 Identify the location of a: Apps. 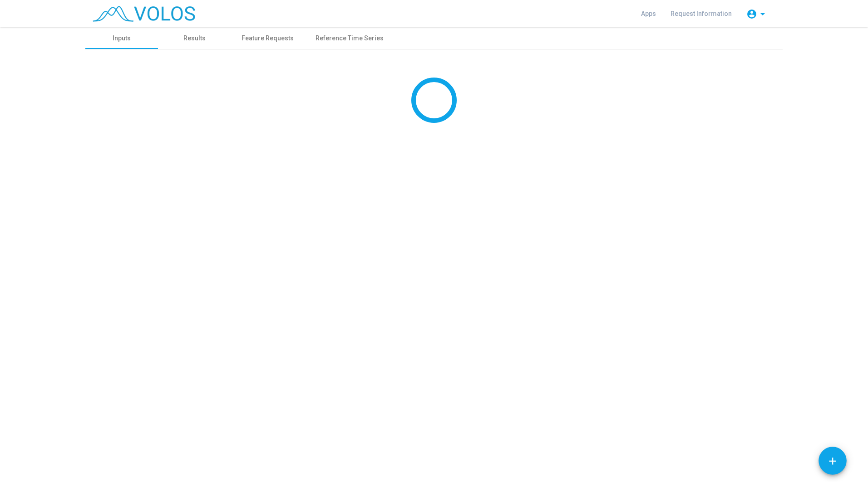
(648, 13).